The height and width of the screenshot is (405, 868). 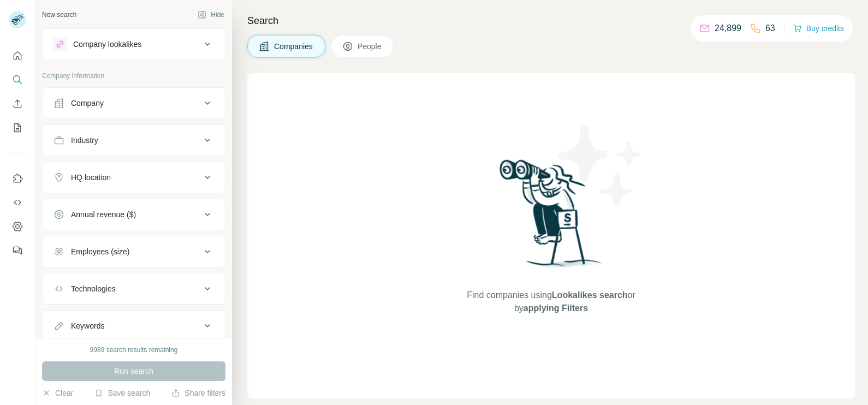 I want to click on button: Enrich CSV, so click(x=17, y=104).